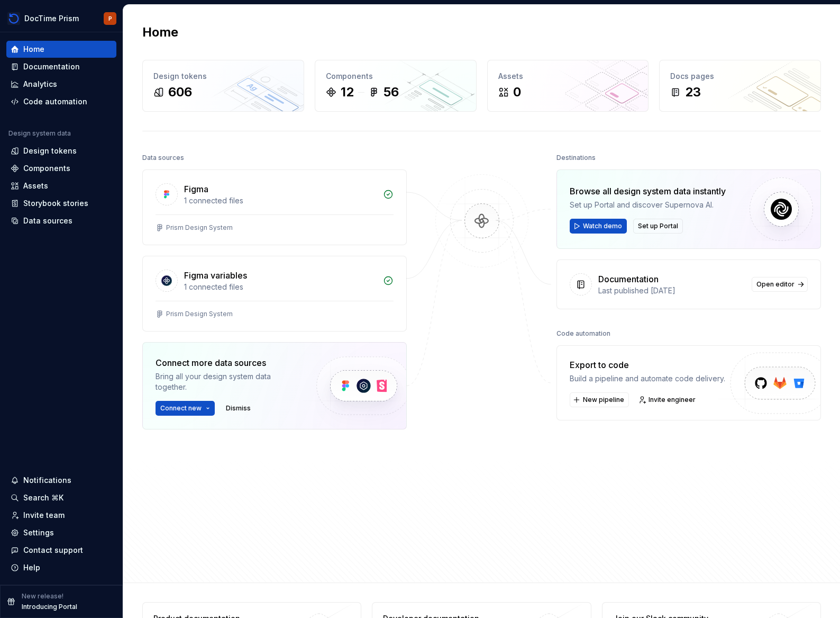  Describe the element at coordinates (40, 84) in the screenshot. I see `div: Analytics` at that location.